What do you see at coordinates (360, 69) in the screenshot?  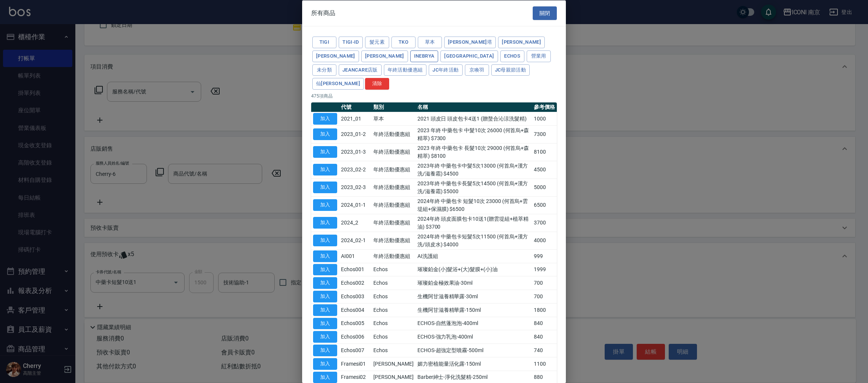 I see `button: JeanCare店販` at bounding box center [360, 69].